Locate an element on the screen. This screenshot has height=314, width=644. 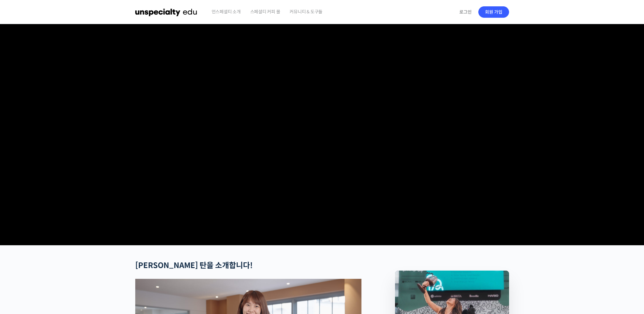
a: 회원 가입 is located at coordinates (494, 12).